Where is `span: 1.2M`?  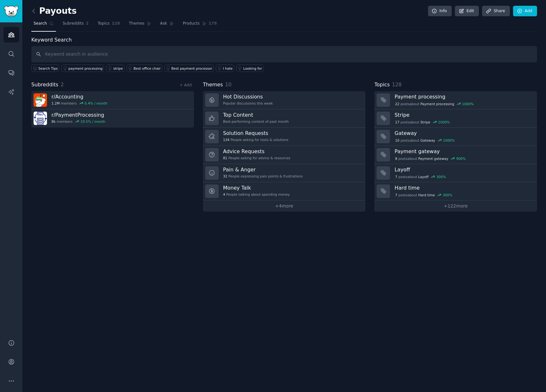
span: 1.2M is located at coordinates (56, 103).